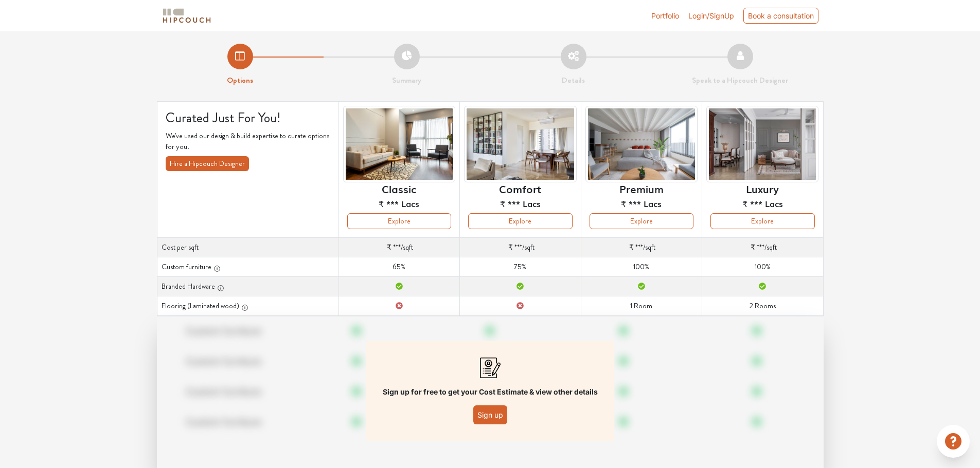 Image resolution: width=980 pixels, height=468 pixels. Describe the element at coordinates (399, 267) in the screenshot. I see `td: 65%` at that location.